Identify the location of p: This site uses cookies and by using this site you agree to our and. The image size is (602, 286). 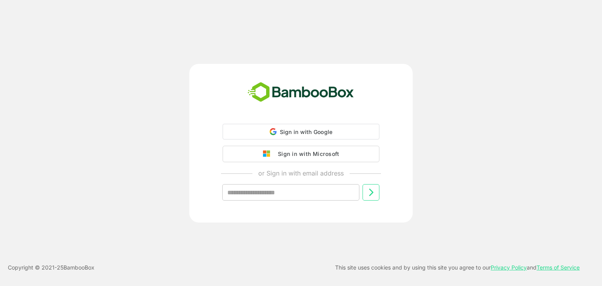
(457, 268).